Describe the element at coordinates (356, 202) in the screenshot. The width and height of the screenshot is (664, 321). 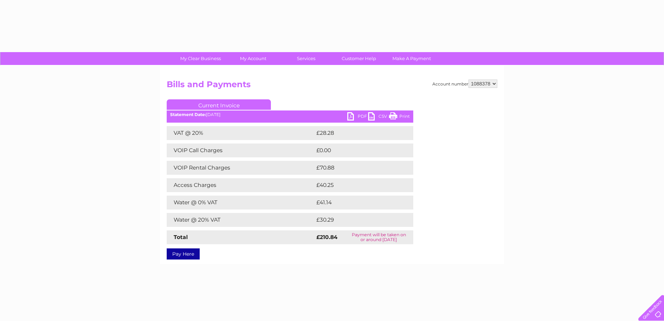
I see `td: £41.14` at that location.